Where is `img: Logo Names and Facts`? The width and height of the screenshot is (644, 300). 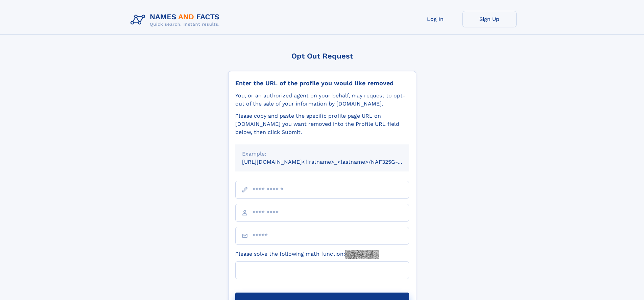
img: Logo Names and Facts is located at coordinates (177, 20).